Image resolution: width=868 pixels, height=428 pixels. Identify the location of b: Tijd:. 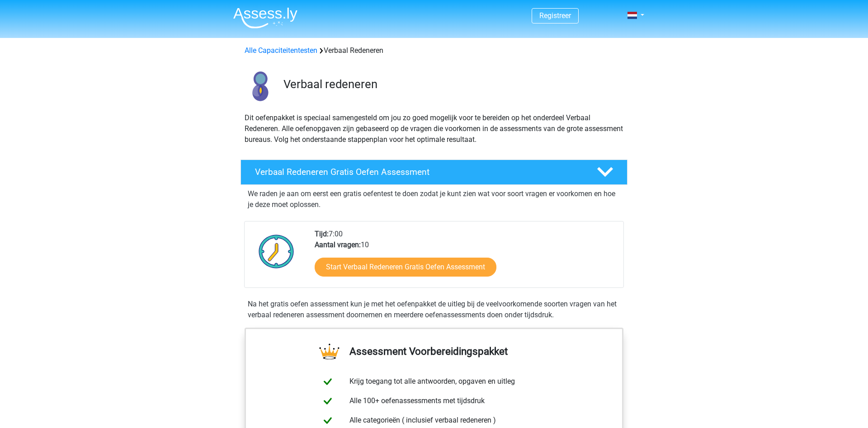
(322, 234).